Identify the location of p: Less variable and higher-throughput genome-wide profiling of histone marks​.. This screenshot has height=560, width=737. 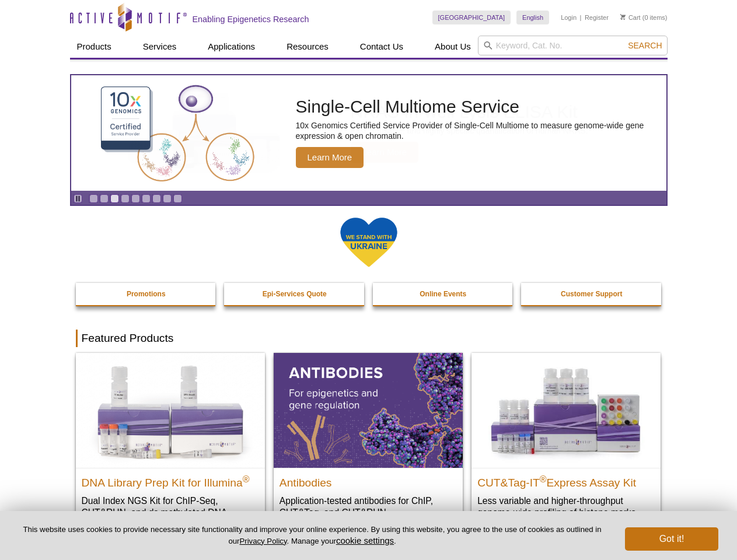
(566, 507).